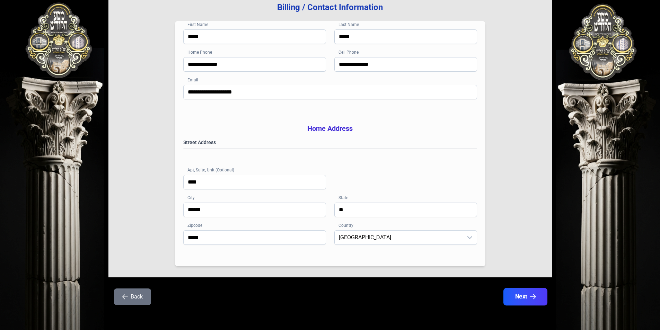  Describe the element at coordinates (469, 238) in the screenshot. I see `div: dropdown trigger` at that location.